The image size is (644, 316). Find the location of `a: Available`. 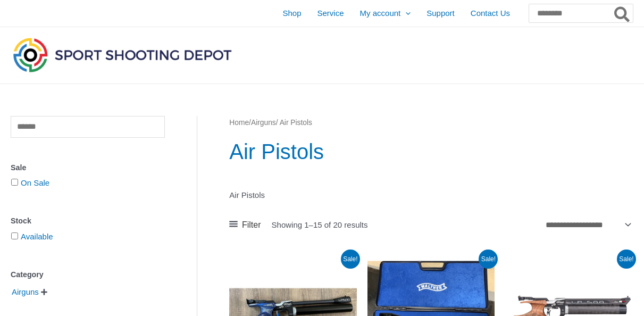

a: Available is located at coordinates (37, 236).